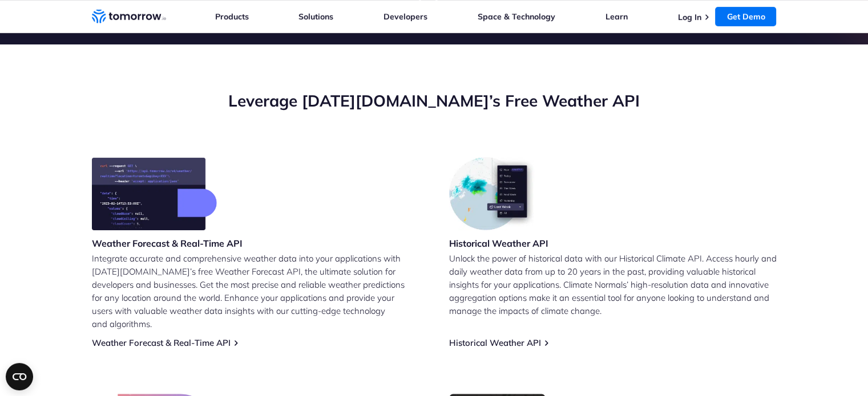  I want to click on h3: Historical Weather API, so click(498, 243).